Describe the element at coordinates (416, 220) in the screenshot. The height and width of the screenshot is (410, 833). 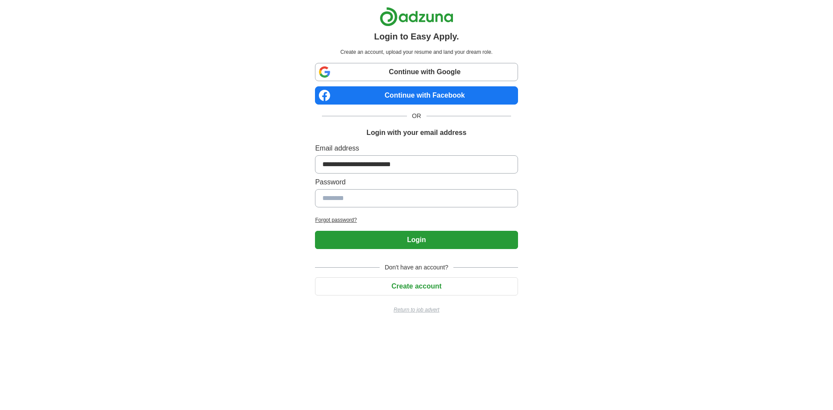
I see `a: Forgot password?` at that location.